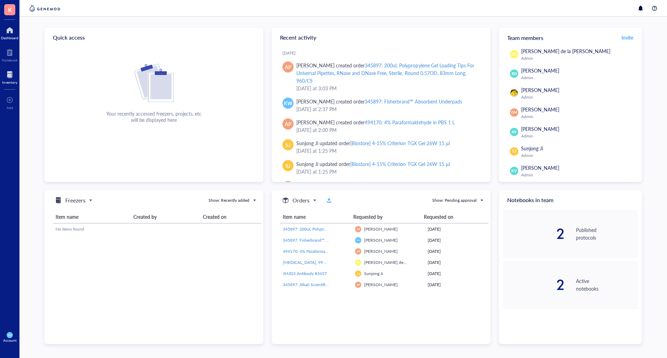 This screenshot has width=667, height=358. Describe the element at coordinates (316, 252) in the screenshot. I see `a: 494170: 4% Paraformaldehyde in PBS 1 L` at that location.